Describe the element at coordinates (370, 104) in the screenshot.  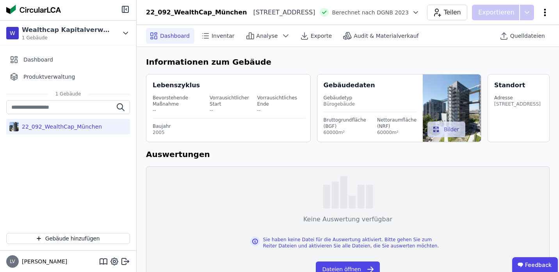
I see `div: Bürogebäude` at that location.